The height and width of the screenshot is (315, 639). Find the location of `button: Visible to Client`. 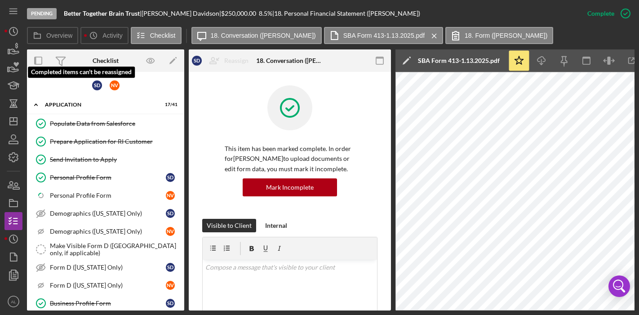

button: Visible to Client is located at coordinates (229, 226).